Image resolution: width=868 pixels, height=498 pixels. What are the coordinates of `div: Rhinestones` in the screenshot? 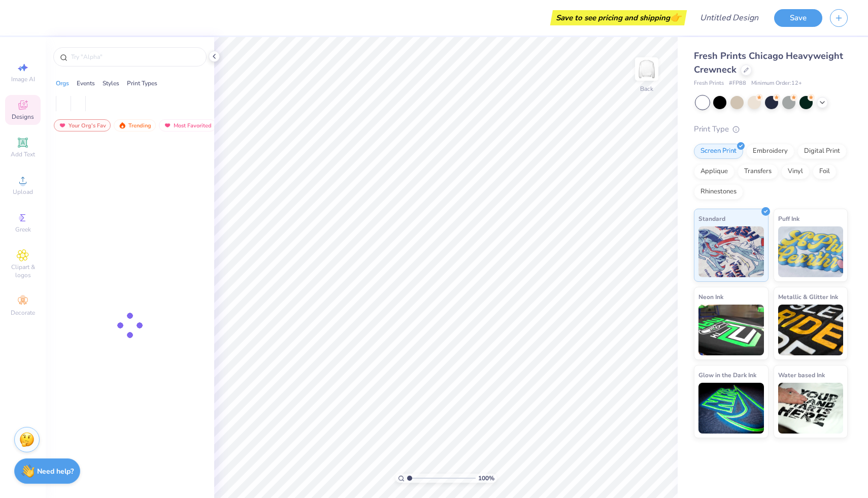 It's located at (718, 192).